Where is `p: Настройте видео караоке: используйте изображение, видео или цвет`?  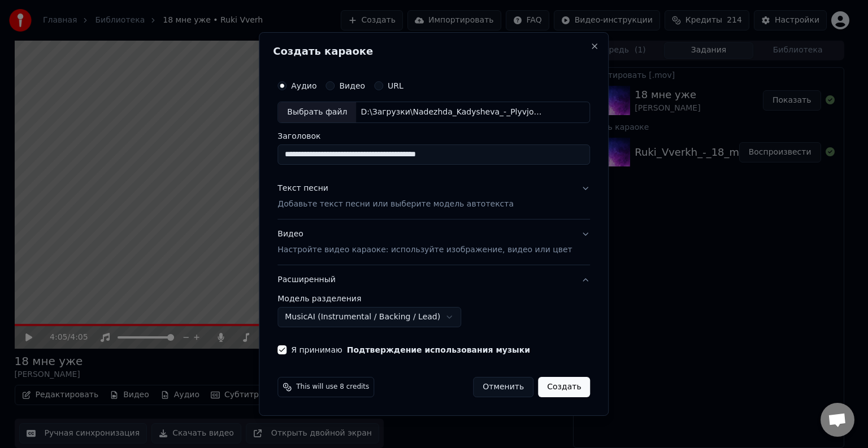 p: Настройте видео караоке: используйте изображение, видео или цвет is located at coordinates (424, 250).